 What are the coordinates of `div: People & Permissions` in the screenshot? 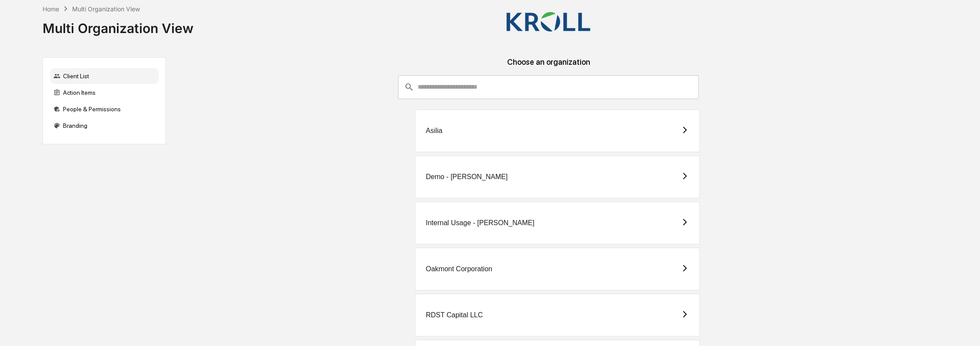 It's located at (105, 109).